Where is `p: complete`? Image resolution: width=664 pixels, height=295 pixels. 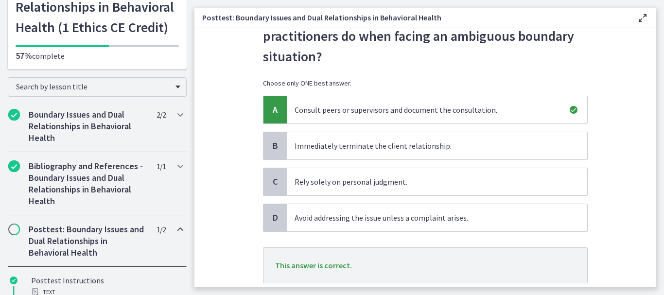 p: complete is located at coordinates (97, 56).